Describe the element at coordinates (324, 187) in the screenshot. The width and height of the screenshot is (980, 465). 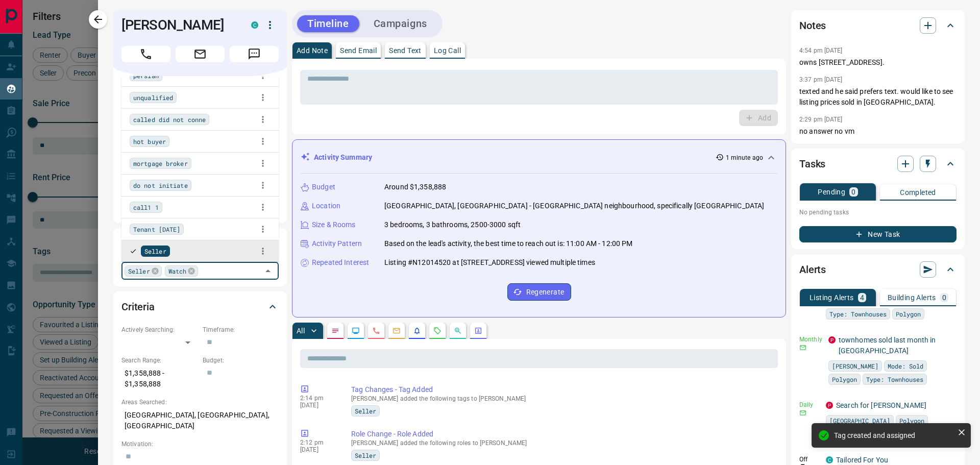
I see `p: Budget` at that location.